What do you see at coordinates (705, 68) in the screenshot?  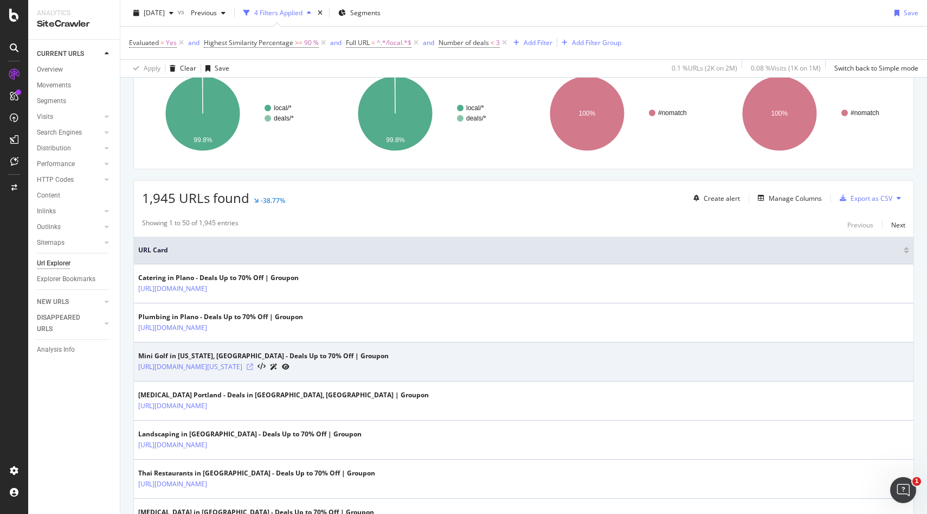 I see `div: 0.1 % URLs ( 2K on 2M )` at bounding box center [705, 68].